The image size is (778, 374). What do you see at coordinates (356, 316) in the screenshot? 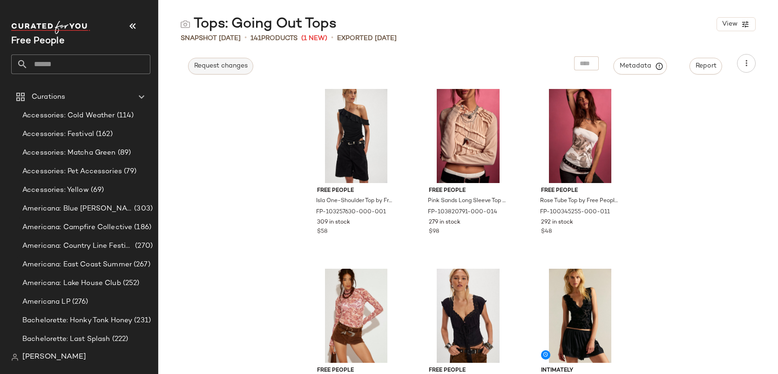
I see `img: 101728848_066_a` at bounding box center [356, 316].